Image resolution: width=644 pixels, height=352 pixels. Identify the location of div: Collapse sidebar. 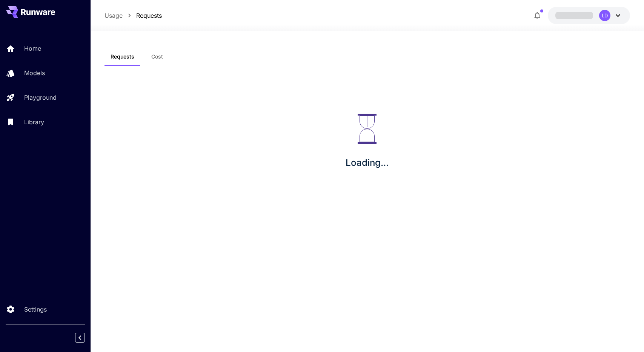
(86, 338).